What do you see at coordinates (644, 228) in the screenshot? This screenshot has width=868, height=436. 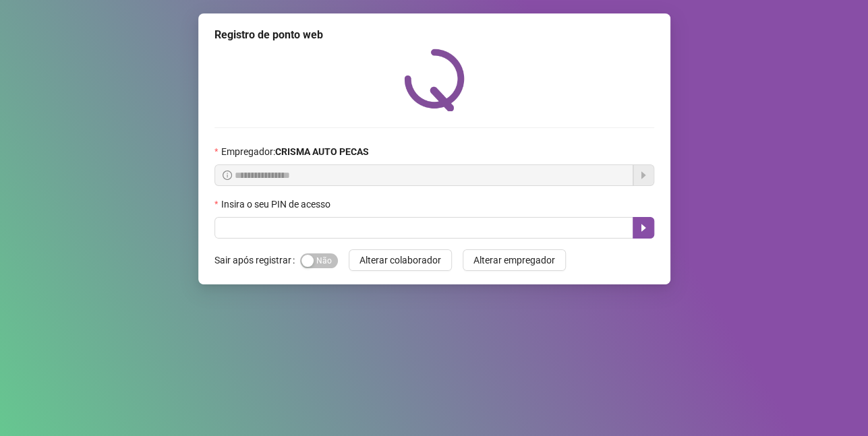 I see `span: caret-right` at bounding box center [644, 228].